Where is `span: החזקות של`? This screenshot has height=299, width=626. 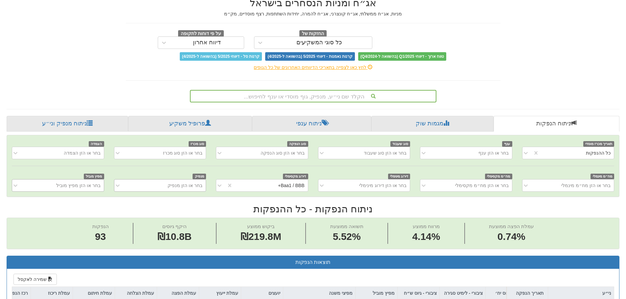
span: החזקות של is located at coordinates (313, 34).